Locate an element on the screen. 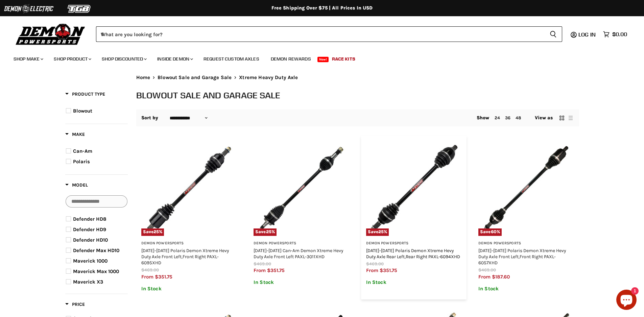 The image size is (644, 317). span: $0.00 is located at coordinates (620, 34).